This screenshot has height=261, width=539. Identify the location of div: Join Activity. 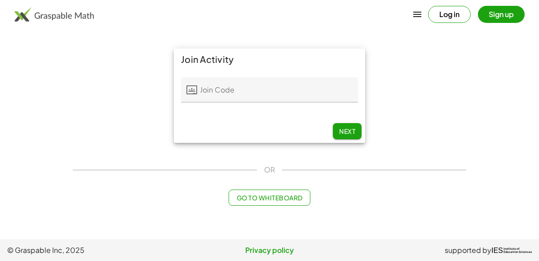
(269, 59).